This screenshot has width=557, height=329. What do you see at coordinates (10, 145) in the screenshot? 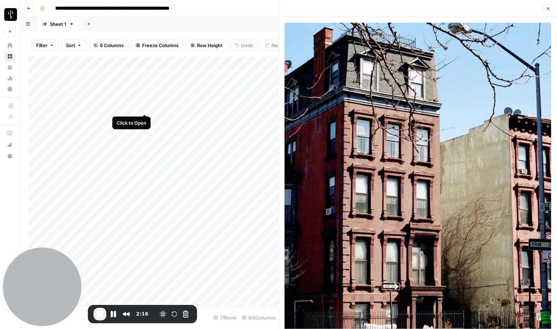
I see `button: What's new?` at bounding box center [10, 145].